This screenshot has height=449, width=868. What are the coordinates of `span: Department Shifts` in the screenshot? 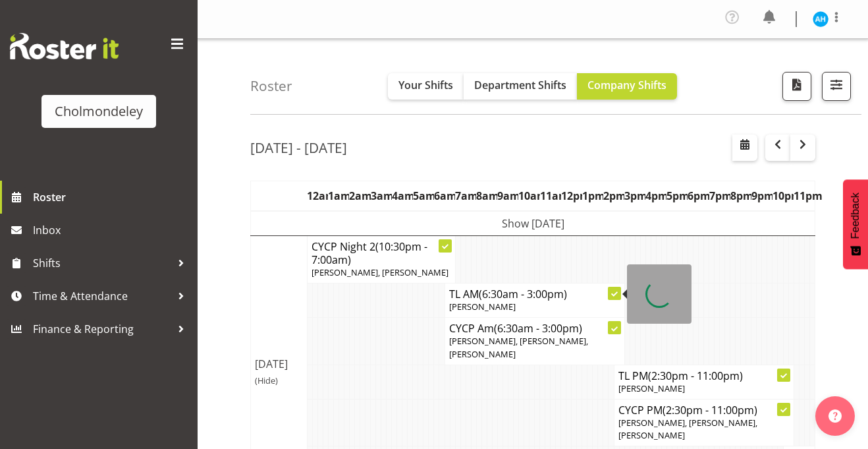 It's located at (520, 85).